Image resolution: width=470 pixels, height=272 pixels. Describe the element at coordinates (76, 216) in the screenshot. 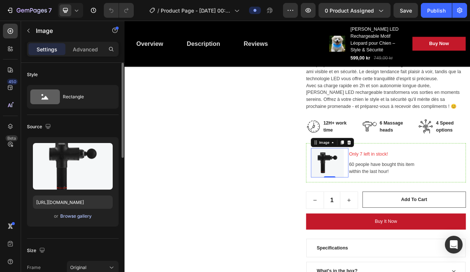

I see `div: Browse gallery` at that location.